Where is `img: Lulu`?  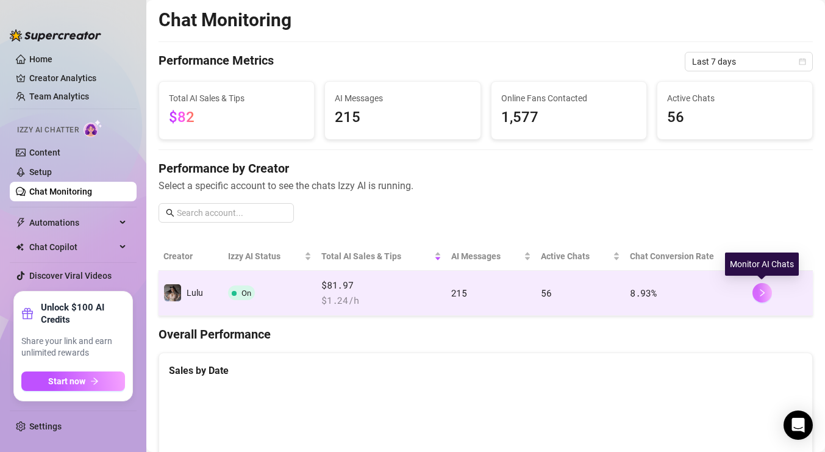
img: Lulu is located at coordinates (173, 293).